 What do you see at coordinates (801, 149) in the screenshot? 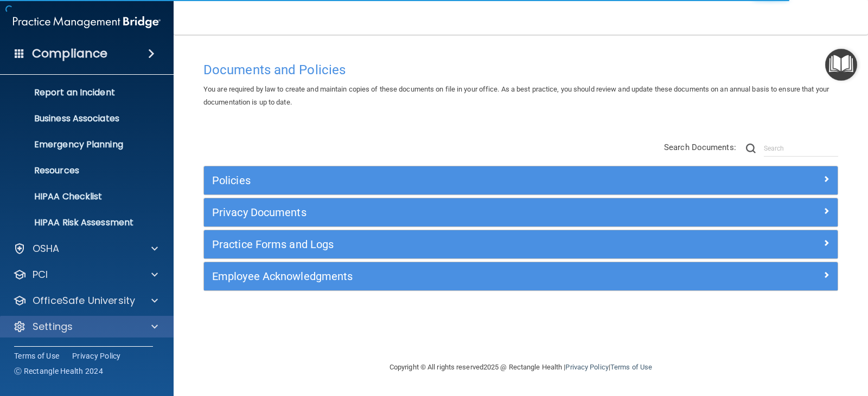
I see `input: Search` at bounding box center [801, 149].